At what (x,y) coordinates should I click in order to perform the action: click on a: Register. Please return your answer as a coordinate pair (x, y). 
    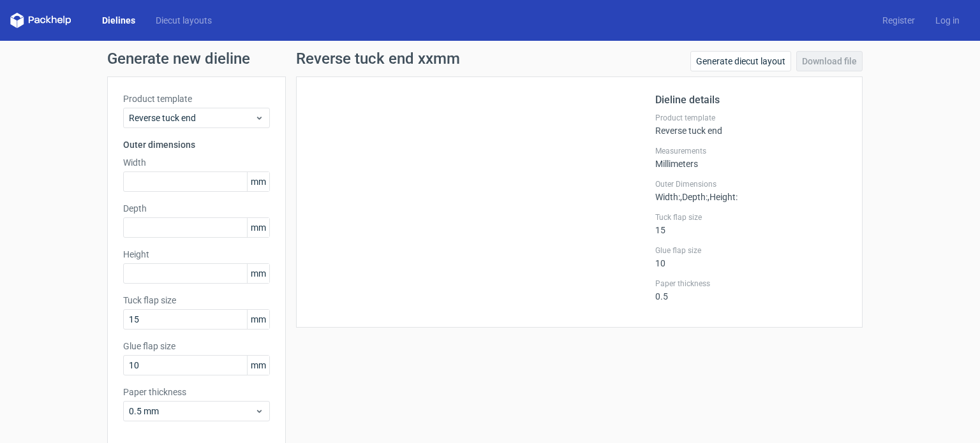
    Looking at the image, I should click on (898, 21).